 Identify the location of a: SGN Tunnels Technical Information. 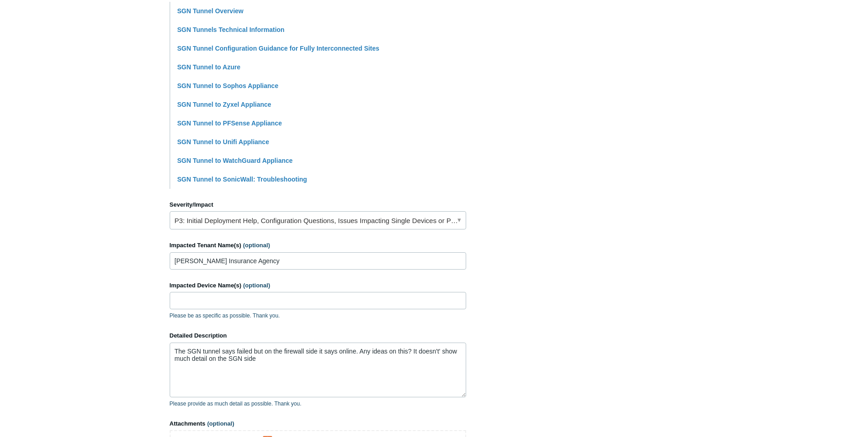
(231, 29).